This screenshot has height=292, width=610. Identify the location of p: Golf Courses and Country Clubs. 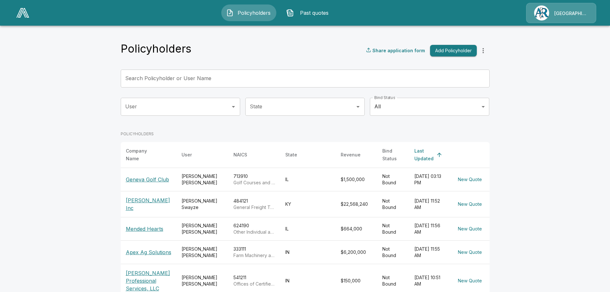
(254, 182).